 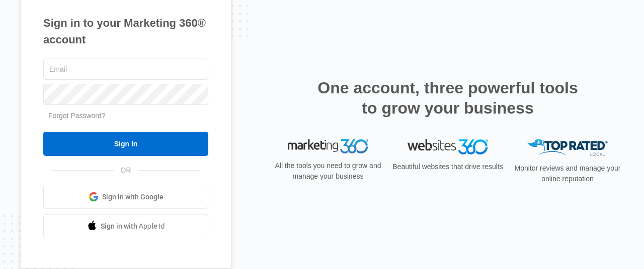 What do you see at coordinates (77, 116) in the screenshot?
I see `a: Forgot Password?` at bounding box center [77, 116].